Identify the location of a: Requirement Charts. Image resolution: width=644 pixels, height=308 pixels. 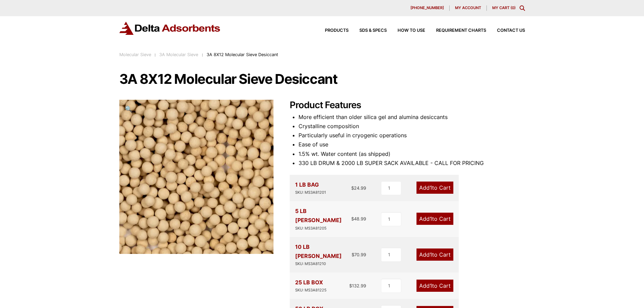
(455, 30).